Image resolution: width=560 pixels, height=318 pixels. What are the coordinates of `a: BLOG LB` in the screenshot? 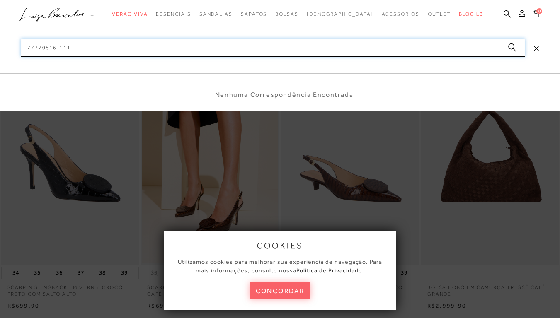 It's located at (471, 14).